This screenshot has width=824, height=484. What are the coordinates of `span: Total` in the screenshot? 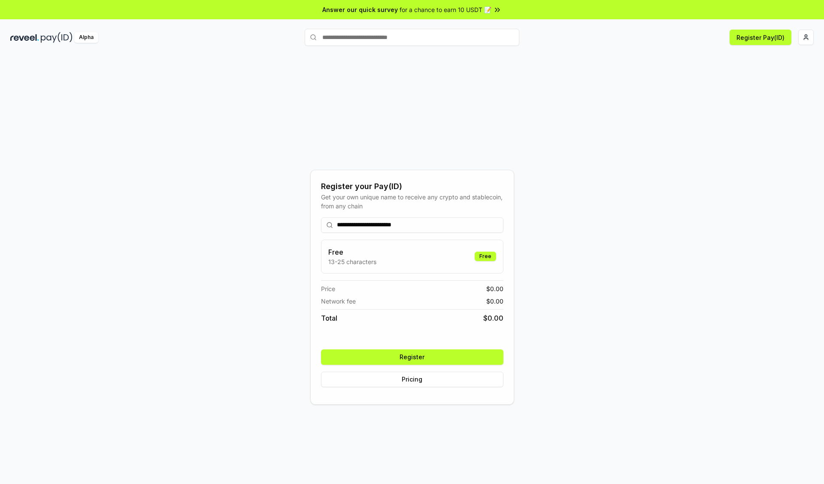 It's located at (329, 318).